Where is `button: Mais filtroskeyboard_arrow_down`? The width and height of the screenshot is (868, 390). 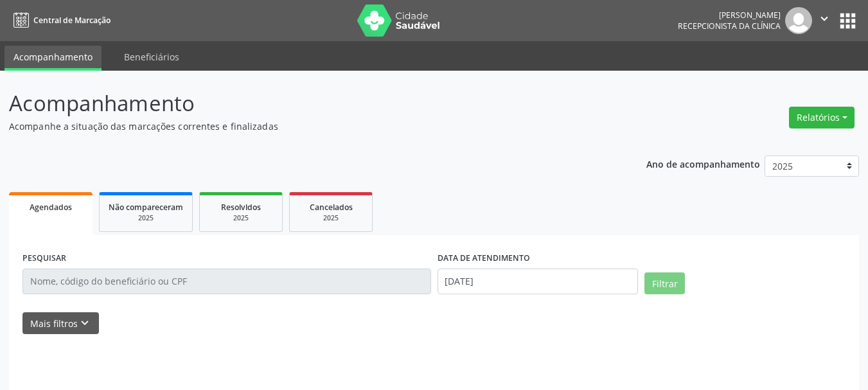 button: Mais filtroskeyboard_arrow_down is located at coordinates (60, 323).